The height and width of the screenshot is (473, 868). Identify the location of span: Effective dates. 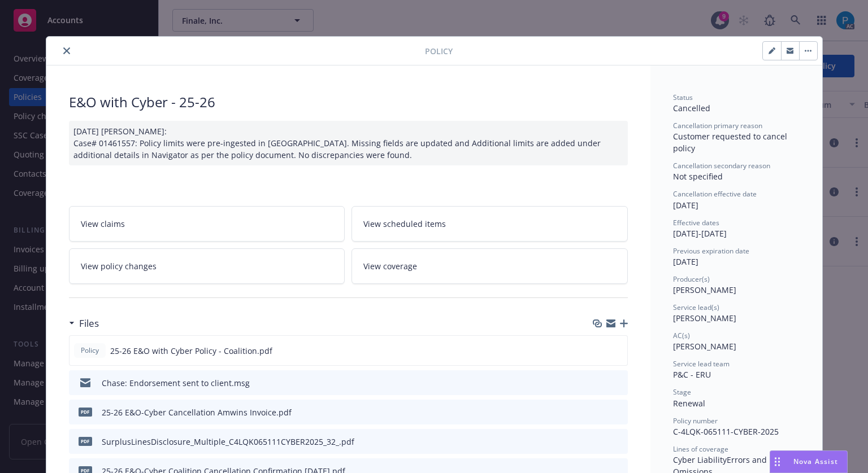
(696, 222).